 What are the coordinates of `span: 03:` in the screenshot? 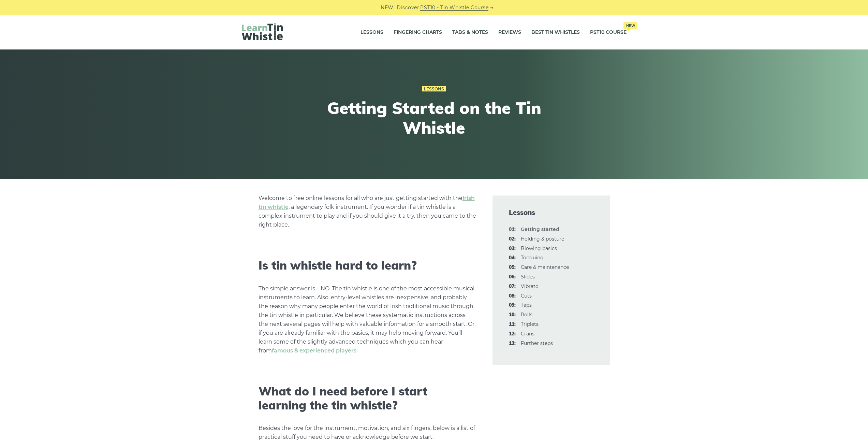 It's located at (512, 249).